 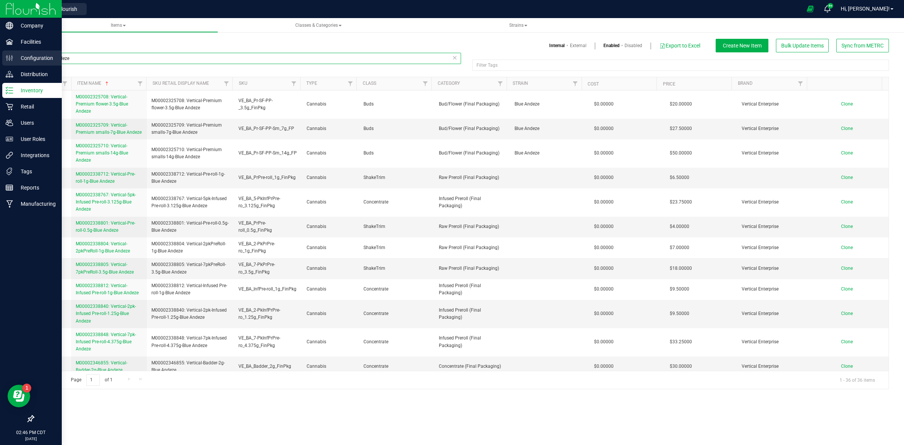 What do you see at coordinates (93, 83) in the screenshot?
I see `a: Item Name` at bounding box center [93, 83].